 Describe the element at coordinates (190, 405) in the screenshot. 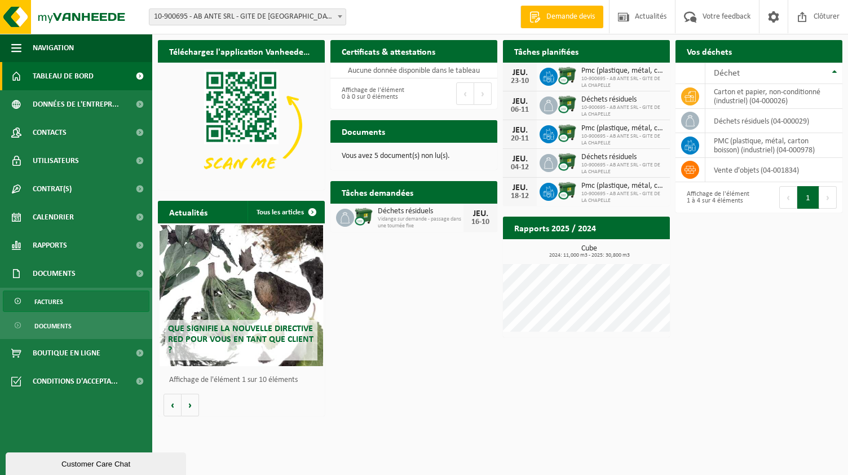

I see `button: Volgende` at that location.